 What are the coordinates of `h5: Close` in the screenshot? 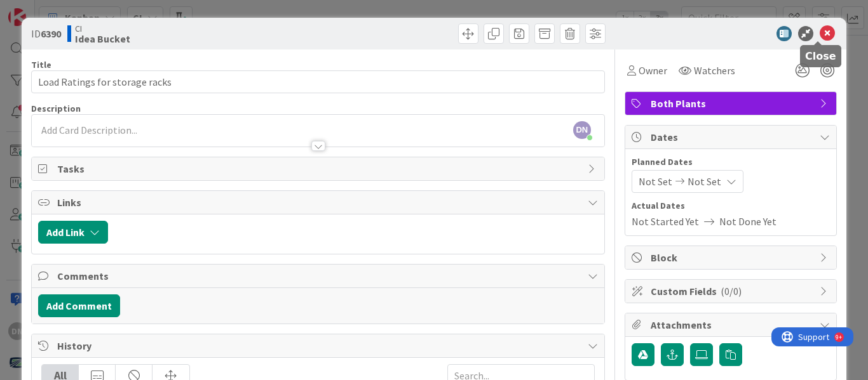 It's located at (821, 56).